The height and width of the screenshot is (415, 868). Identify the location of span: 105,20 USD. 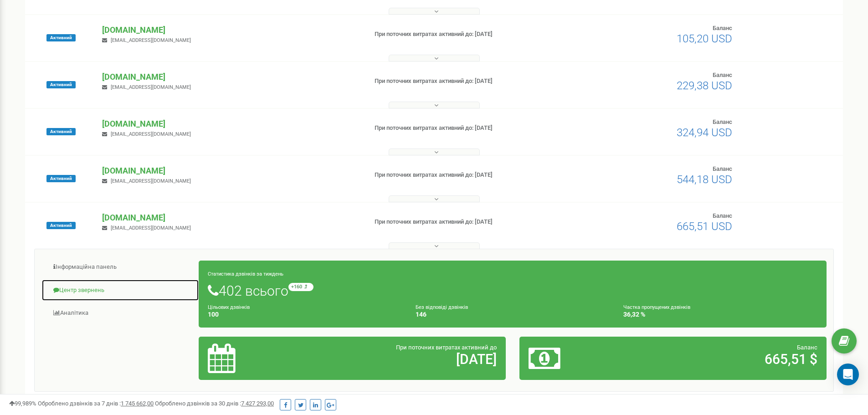
(704, 39).